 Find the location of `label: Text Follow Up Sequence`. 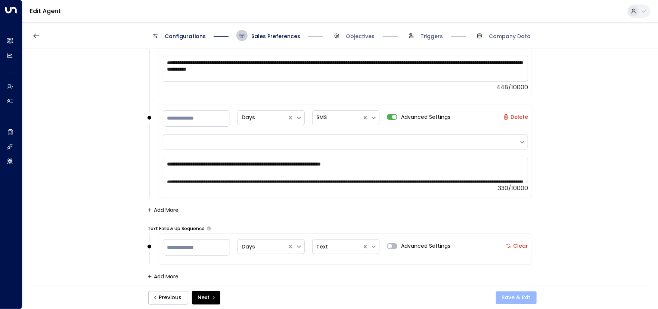

label: Text Follow Up Sequence is located at coordinates (176, 228).